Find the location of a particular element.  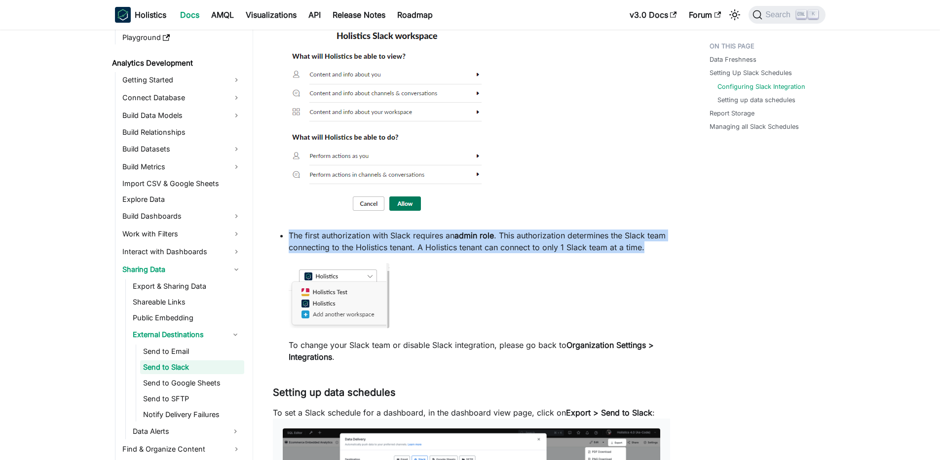

a: Send to Slack is located at coordinates (192, 367).